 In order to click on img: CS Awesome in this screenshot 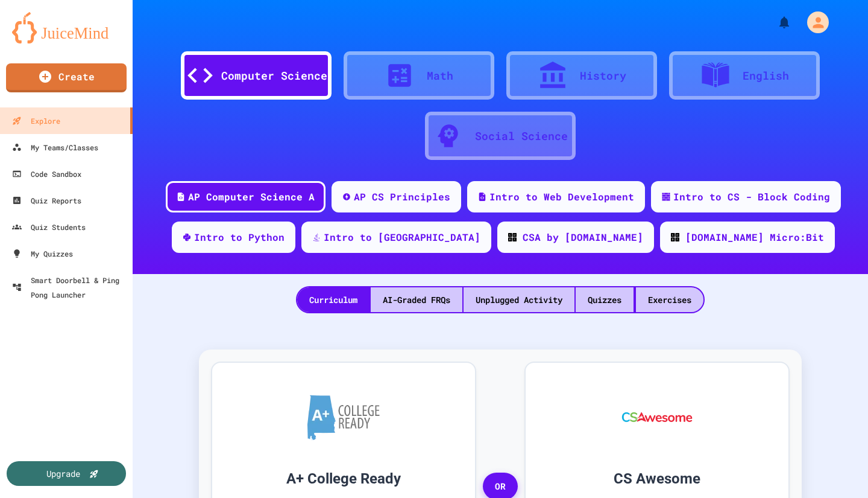, I will do `click(657, 417)`.